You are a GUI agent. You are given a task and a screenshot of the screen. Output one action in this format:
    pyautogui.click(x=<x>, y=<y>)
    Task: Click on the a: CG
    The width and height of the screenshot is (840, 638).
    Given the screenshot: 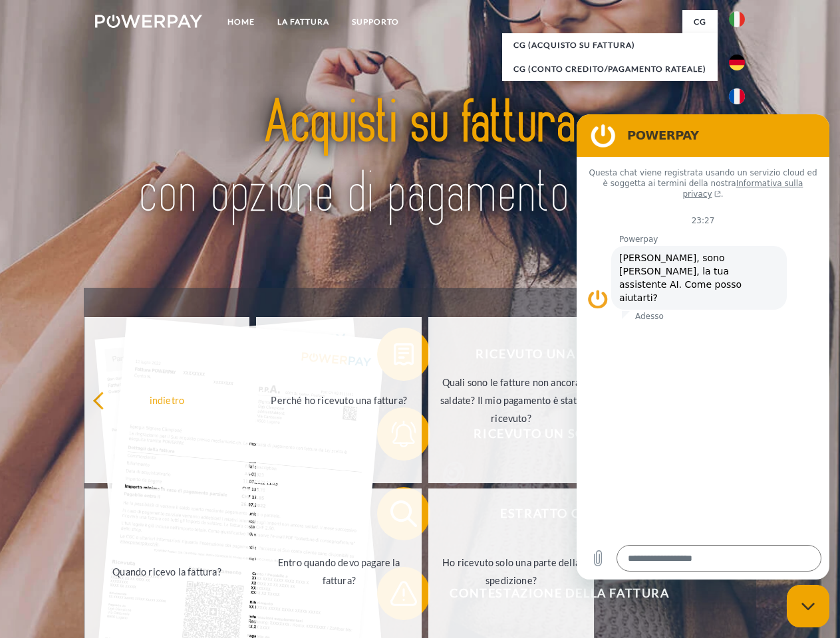 What is the action you would take?
    pyautogui.click(x=699, y=22)
    